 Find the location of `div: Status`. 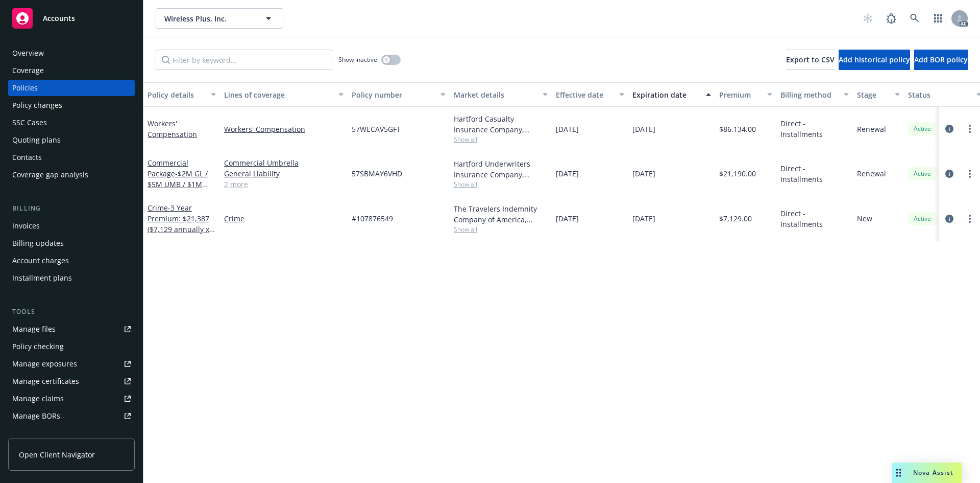

div: Status is located at coordinates (939, 95).